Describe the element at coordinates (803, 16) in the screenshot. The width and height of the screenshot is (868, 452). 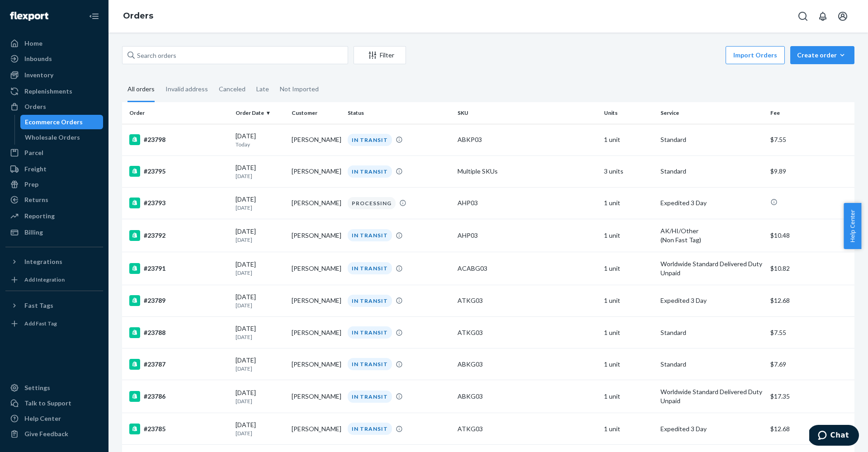
I see `button: Open Search Box` at that location.